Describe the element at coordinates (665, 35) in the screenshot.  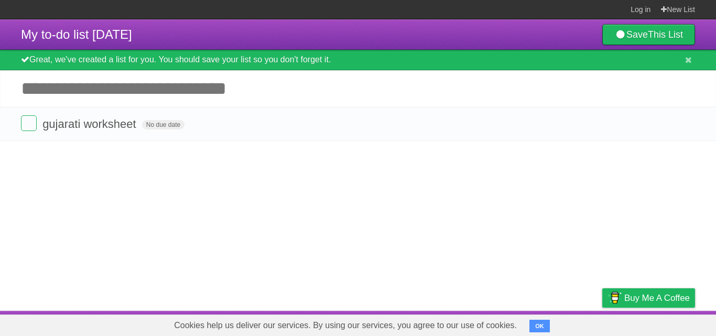
I see `b: This List` at that location.